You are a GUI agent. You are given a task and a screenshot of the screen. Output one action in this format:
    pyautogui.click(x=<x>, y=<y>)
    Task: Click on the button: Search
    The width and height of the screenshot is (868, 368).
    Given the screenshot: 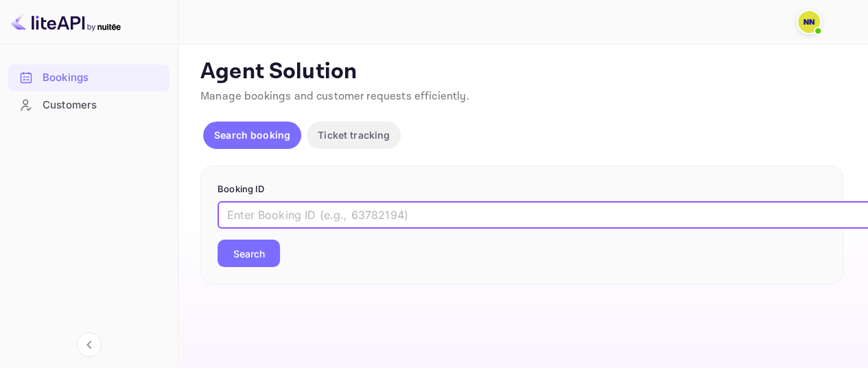 What is the action you would take?
    pyautogui.click(x=248, y=253)
    